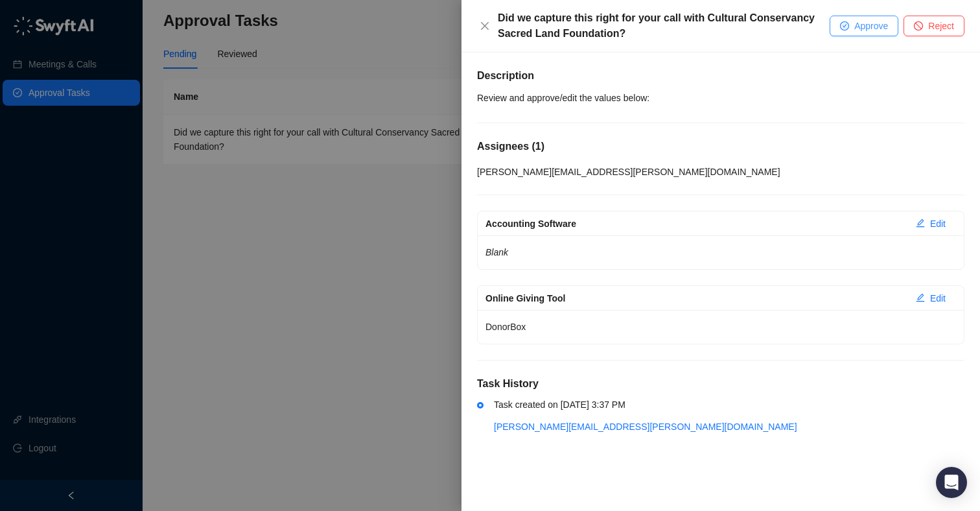 Image resolution: width=980 pixels, height=511 pixels. What do you see at coordinates (695, 224) in the screenshot?
I see `div: Accounting Software` at bounding box center [695, 224].